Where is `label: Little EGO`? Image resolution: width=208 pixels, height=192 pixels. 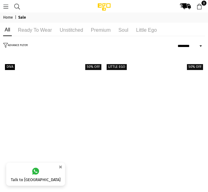 label: Little EGO is located at coordinates (117, 67).